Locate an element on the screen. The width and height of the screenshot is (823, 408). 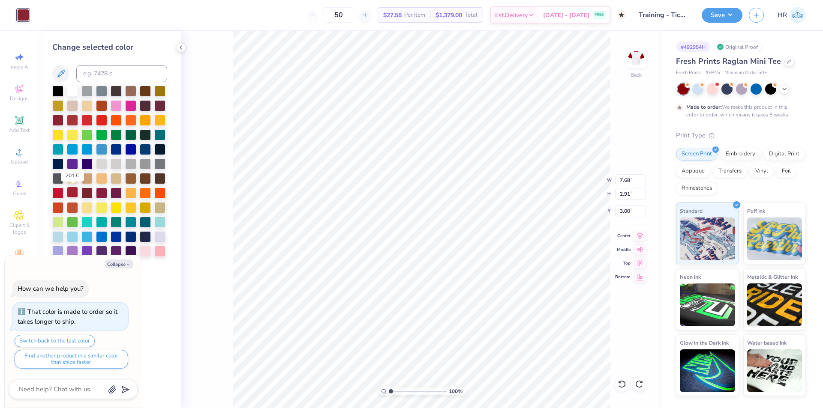
span: $27.58 is located at coordinates (392, 15).